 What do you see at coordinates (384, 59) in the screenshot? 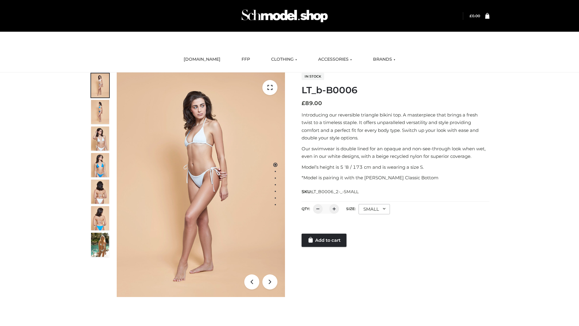
I see `a: BRANDS` at bounding box center [384, 59].